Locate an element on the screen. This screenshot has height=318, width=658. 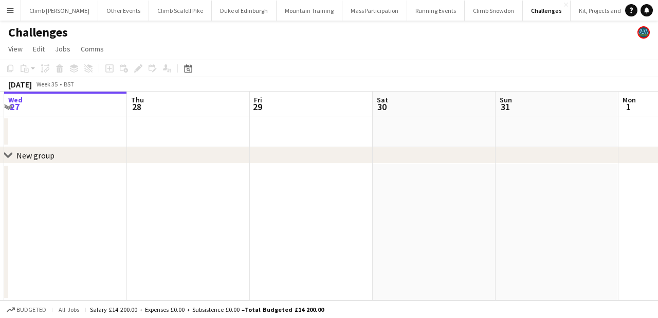
span: Budgeted is located at coordinates (31, 309).